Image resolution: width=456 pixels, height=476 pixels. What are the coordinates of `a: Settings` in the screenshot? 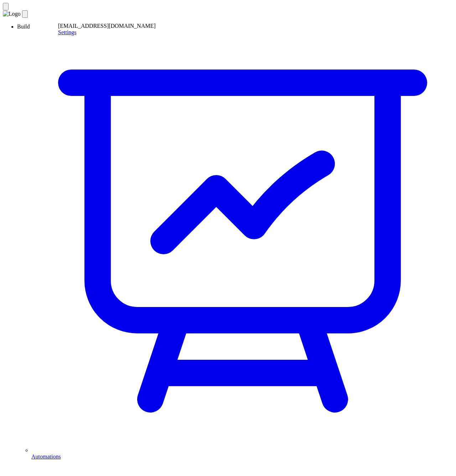 It's located at (68, 32).